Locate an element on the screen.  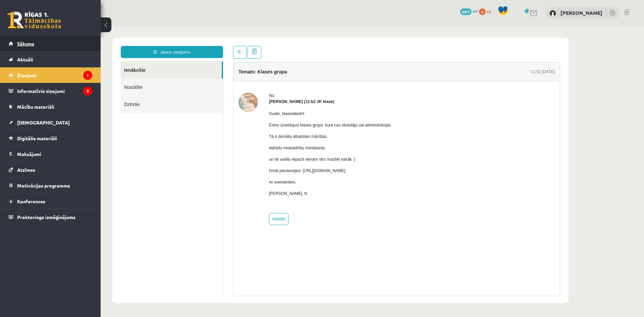
a: Motivācijas programma is located at coordinates (50, 186).